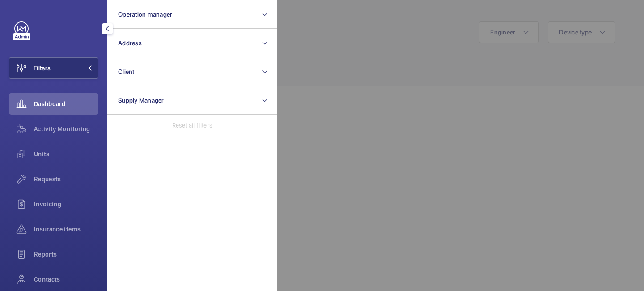 The width and height of the screenshot is (644, 291). Describe the element at coordinates (66, 205) in the screenshot. I see `span: Invoicing` at that location.